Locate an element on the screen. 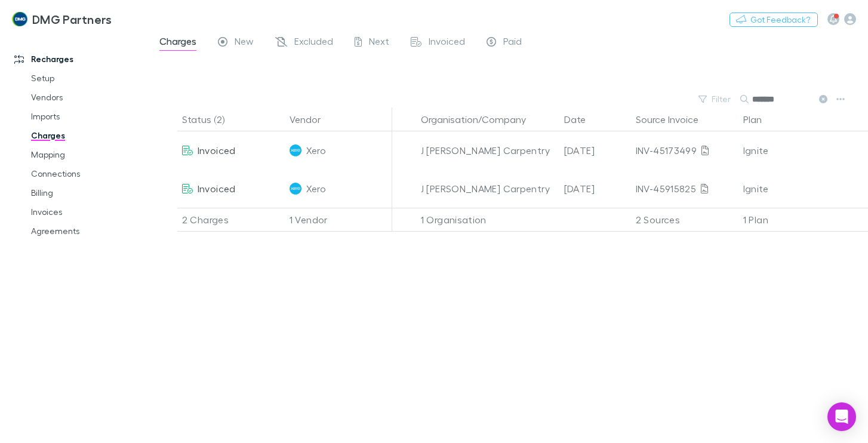  button: Got Feedback? is located at coordinates (774, 20).